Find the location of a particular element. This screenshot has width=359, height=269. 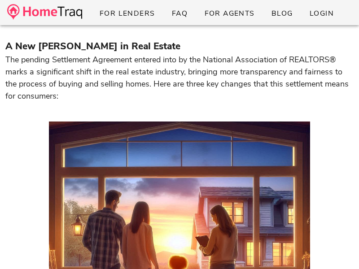

p: The pending Settlement Agreement entered into by the National Association of REALTORS® marks a si... is located at coordinates (179, 84).